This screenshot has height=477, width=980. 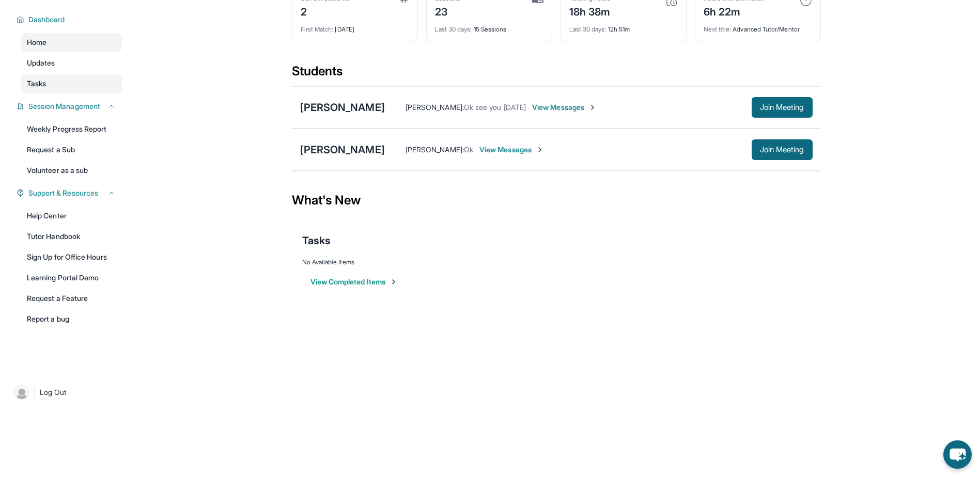 What do you see at coordinates (71, 129) in the screenshot?
I see `a: Weekly Progress Report` at bounding box center [71, 129].